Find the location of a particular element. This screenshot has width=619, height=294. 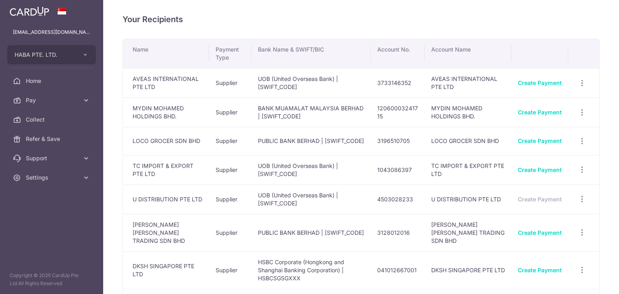

td: 1043086397 is located at coordinates (398, 170).